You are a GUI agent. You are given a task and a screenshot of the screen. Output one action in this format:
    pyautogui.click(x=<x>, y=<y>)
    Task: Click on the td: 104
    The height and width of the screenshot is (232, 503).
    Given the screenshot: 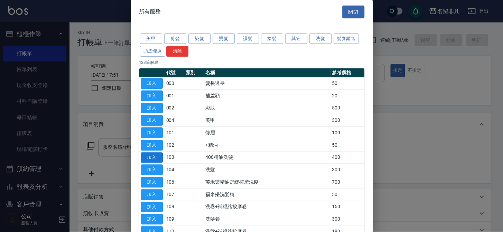 What is the action you would take?
    pyautogui.click(x=174, y=170)
    